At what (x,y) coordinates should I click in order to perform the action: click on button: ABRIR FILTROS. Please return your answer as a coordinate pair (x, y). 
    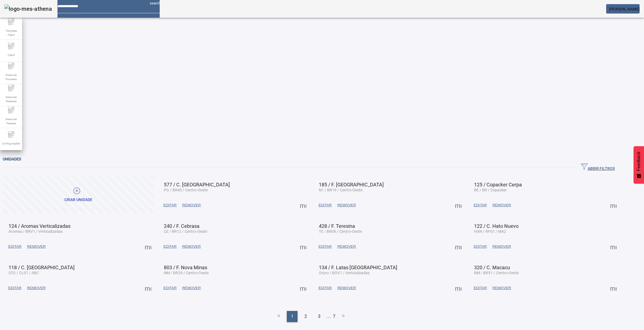
    Looking at the image, I should click on (598, 168).